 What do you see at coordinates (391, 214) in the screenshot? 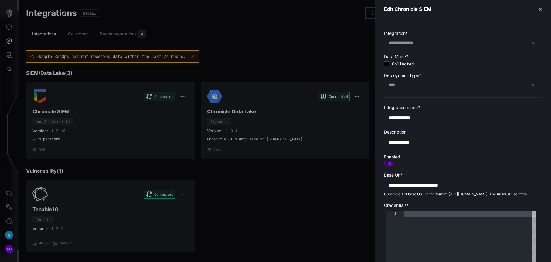
I see `div: 1` at bounding box center [391, 214].